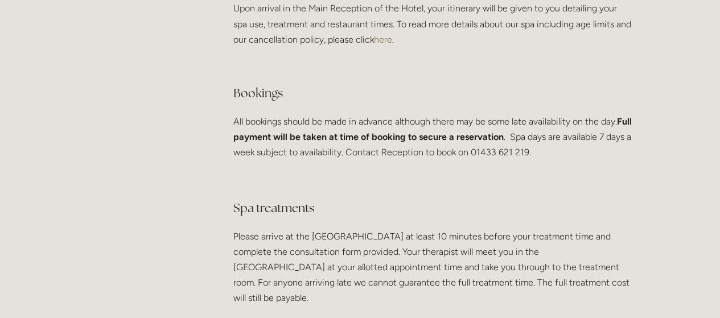  Describe the element at coordinates (433, 208) in the screenshot. I see `h3: Spa treatments` at that location.